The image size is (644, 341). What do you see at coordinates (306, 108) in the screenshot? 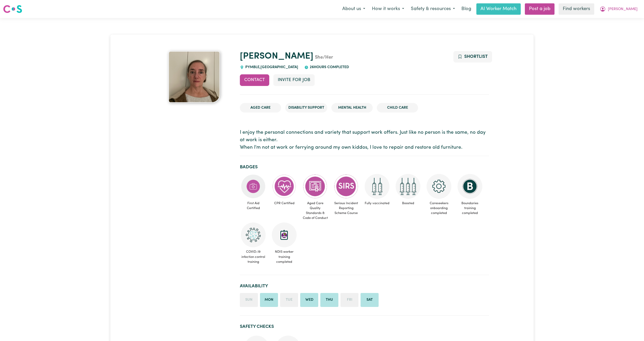
I see `li: Disability Support` at bounding box center [306, 108].